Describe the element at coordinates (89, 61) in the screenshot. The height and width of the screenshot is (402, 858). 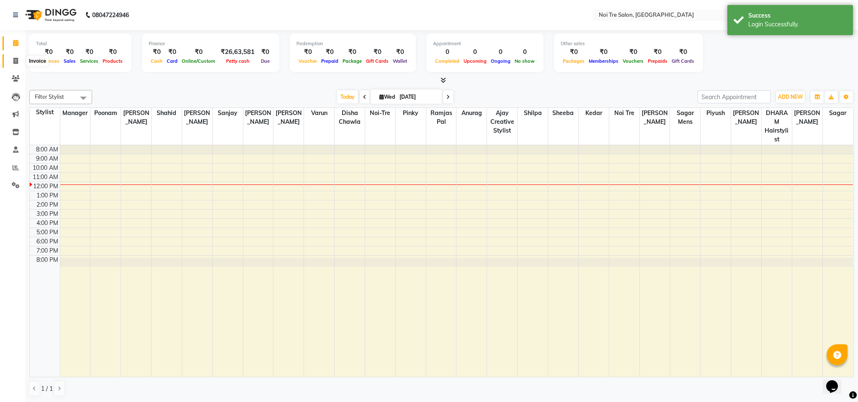
I see `span: Services` at that location.